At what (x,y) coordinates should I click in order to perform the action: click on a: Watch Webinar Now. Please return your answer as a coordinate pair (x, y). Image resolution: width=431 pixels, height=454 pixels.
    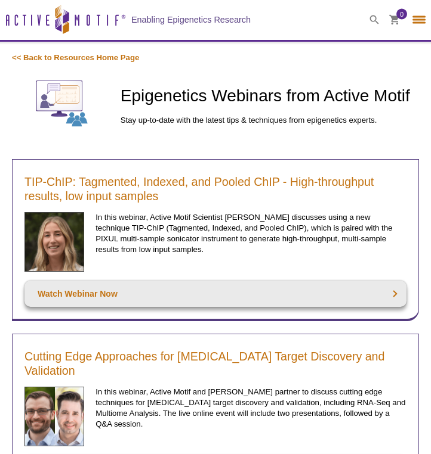
    Looking at the image, I should click on (215, 294).